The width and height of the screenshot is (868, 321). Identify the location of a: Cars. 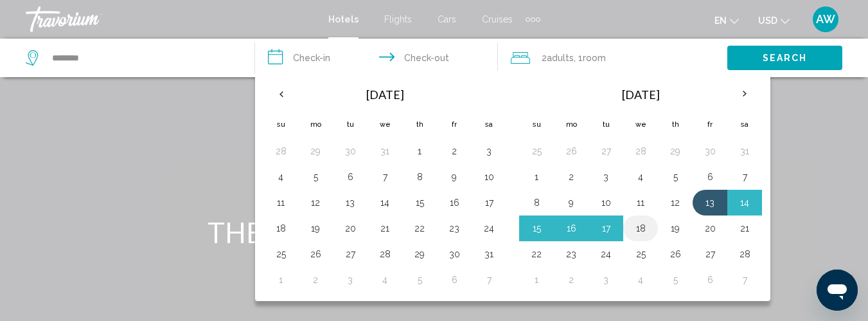
(447, 19).